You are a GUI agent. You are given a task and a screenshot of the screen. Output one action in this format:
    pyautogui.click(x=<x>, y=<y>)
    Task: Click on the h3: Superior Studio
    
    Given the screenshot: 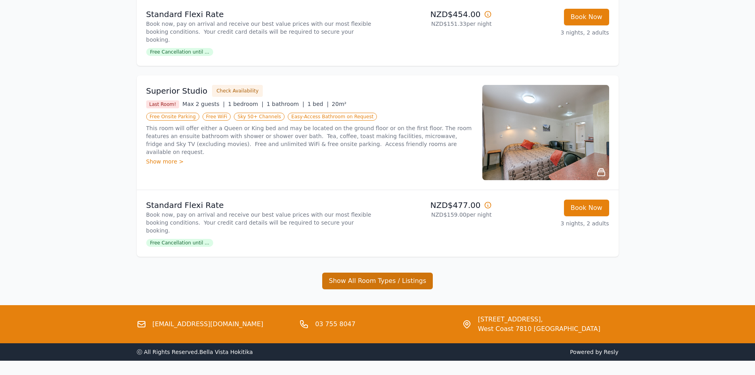 What is the action you would take?
    pyautogui.click(x=177, y=91)
    